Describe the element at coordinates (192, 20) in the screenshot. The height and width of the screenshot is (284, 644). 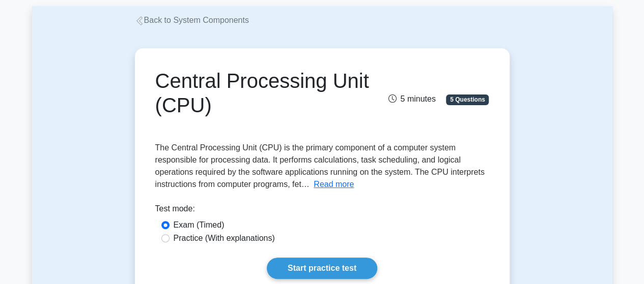
I see `a: Back to System Components` at that location.